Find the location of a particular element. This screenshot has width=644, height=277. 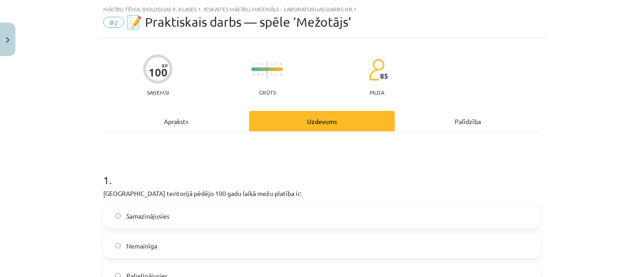

img: icon-close-lesson-0947bae3869378f0d4975bcd49f059093ad1ed9edebbc8119c70593378902aed.svg is located at coordinates (8, 39).